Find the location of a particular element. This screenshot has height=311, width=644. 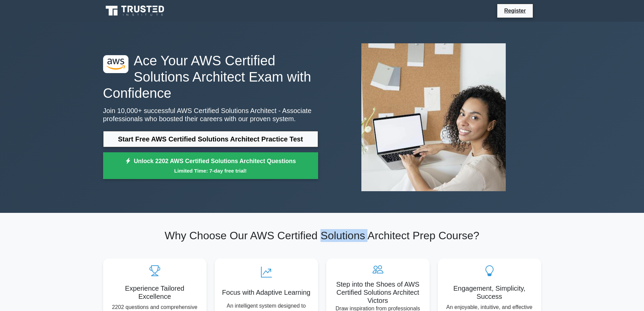

h5: Experience Tailored Excellence is located at coordinates (155, 292).